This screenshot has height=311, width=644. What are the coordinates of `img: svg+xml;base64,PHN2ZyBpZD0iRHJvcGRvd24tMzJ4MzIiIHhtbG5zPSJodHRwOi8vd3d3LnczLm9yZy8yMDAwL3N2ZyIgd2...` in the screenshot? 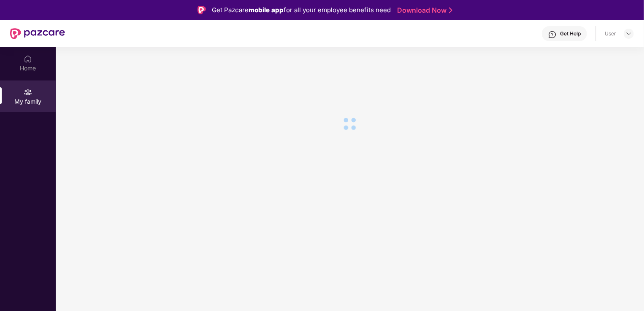 It's located at (629, 34).